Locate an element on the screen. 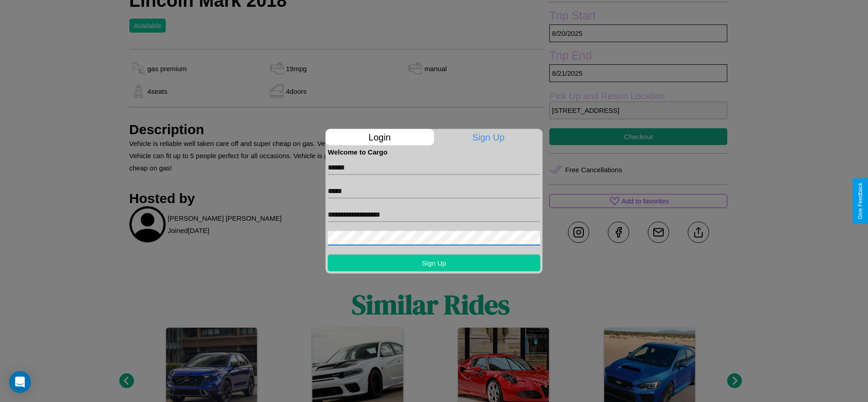  p: Login is located at coordinates (380, 137).